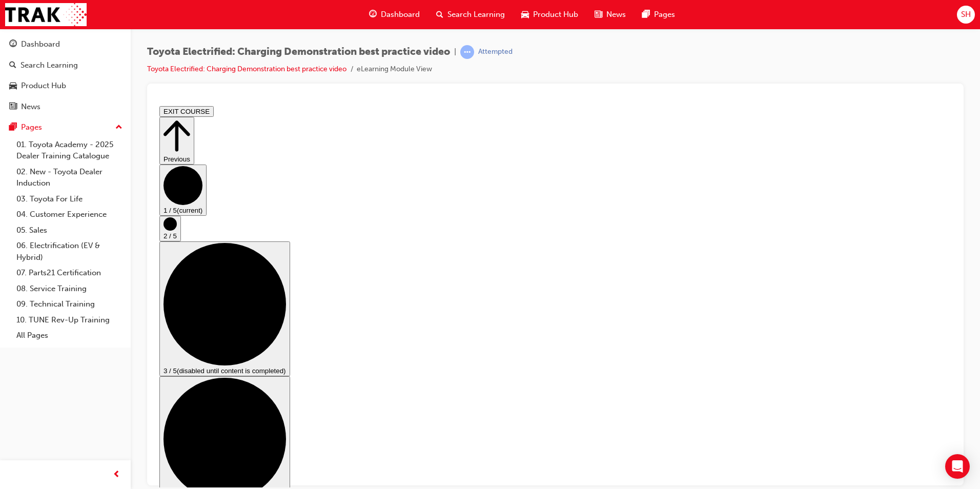  I want to click on span: up-icon, so click(119, 128).